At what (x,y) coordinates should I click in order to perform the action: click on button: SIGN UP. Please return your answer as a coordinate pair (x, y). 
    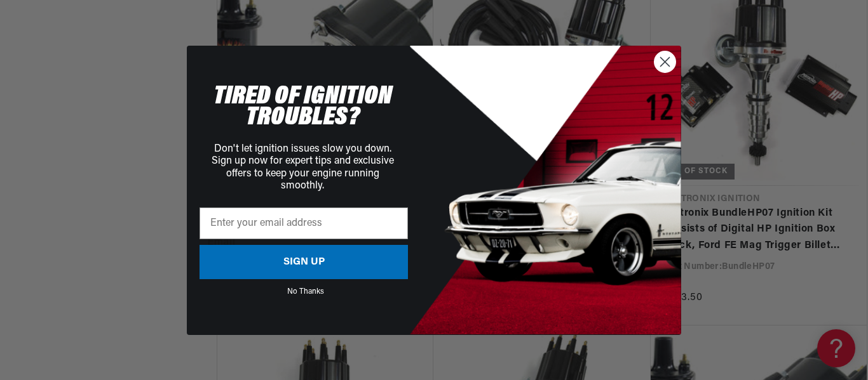
    Looking at the image, I should click on (304, 262).